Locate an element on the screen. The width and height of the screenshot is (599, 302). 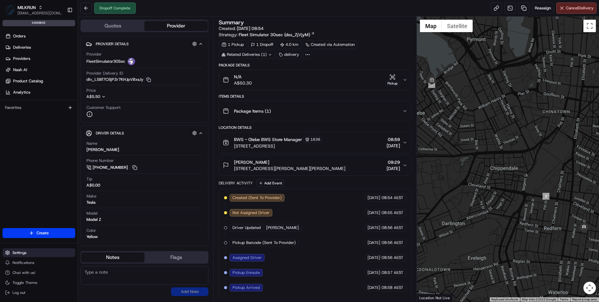
span: Pylon is located at coordinates (69, 157).